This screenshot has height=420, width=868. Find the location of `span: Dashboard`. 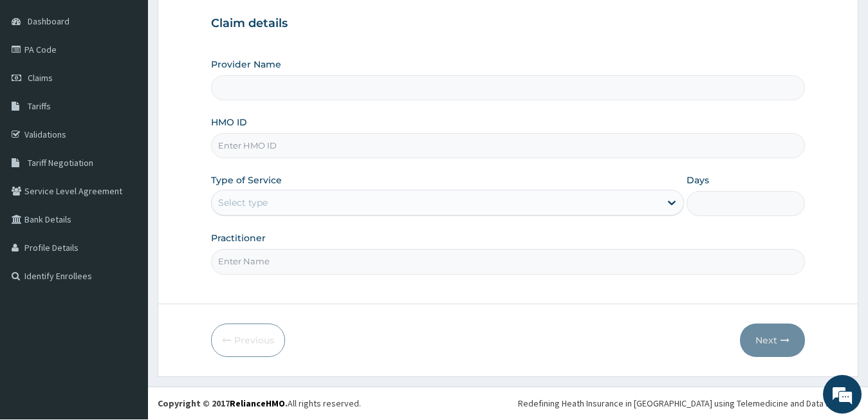

span: Dashboard is located at coordinates (48, 21).